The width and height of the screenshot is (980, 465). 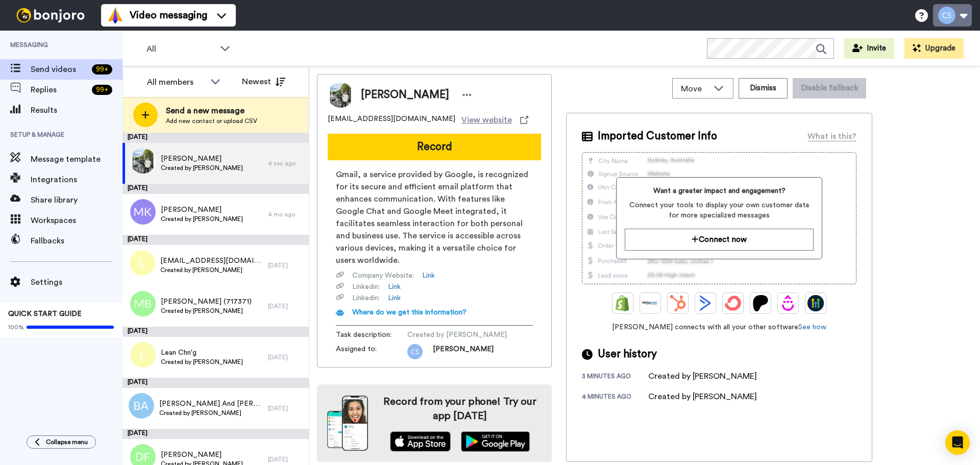 What do you see at coordinates (16, 327) in the screenshot?
I see `span: 100%` at bounding box center [16, 327].